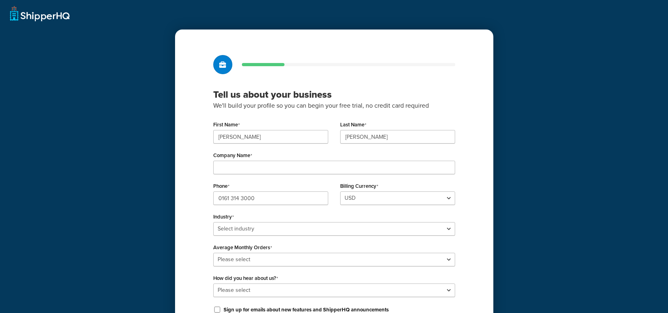 This screenshot has width=668, height=313. Describe the element at coordinates (224, 217) in the screenshot. I see `label: Industry` at that location.